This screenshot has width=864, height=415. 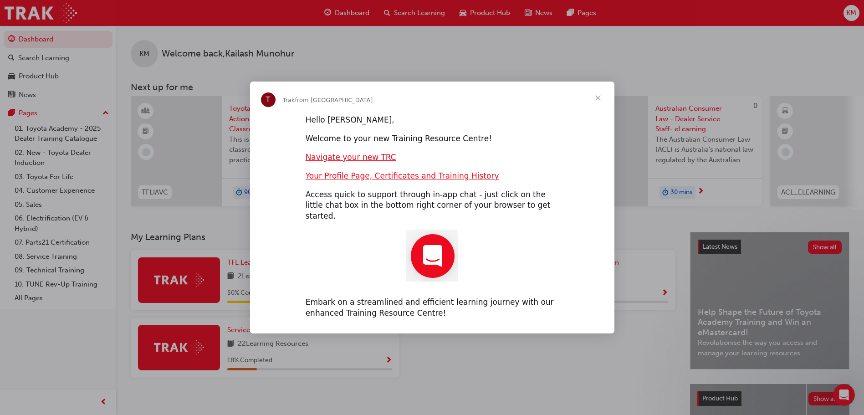 I want to click on div: Access quick to support through in-app chat - just click on the little chat box in the bottom rig..., so click(x=432, y=205).